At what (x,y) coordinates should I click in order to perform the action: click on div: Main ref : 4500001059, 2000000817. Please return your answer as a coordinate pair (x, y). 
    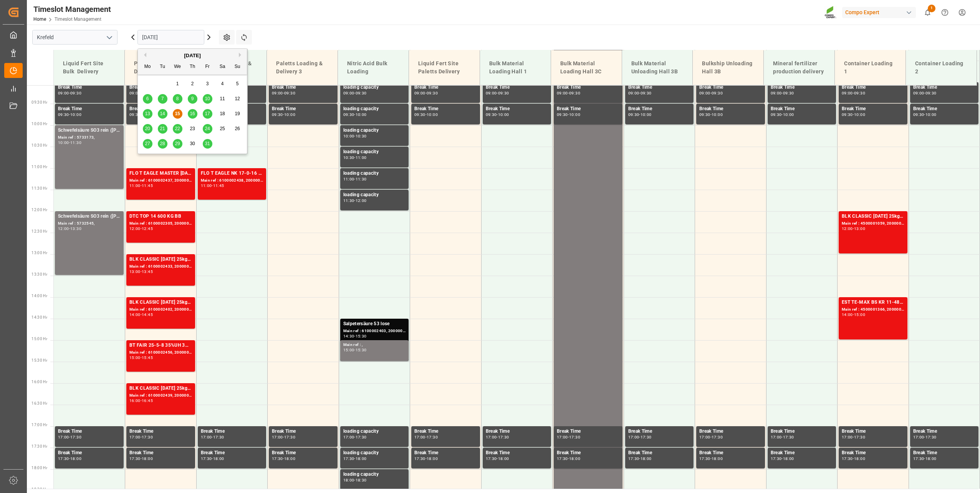
    Looking at the image, I should click on (873, 223).